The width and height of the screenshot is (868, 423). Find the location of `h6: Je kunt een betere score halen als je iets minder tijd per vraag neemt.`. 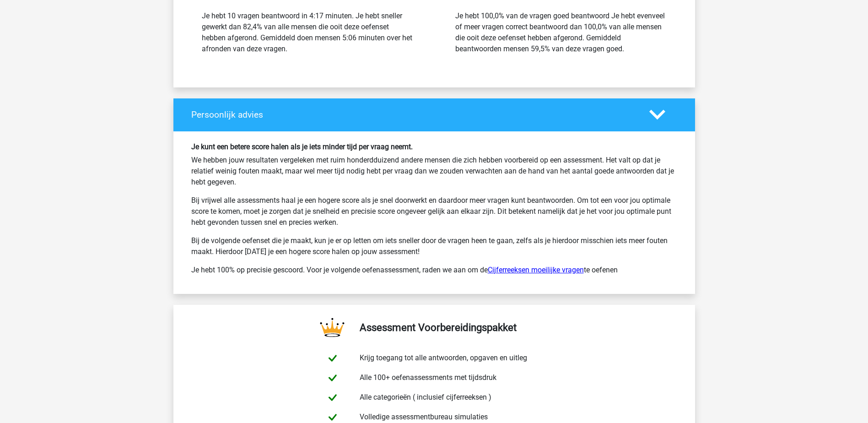

h6: Je kunt een betere score halen als je iets minder tijd per vraag neemt. is located at coordinates (434, 146).